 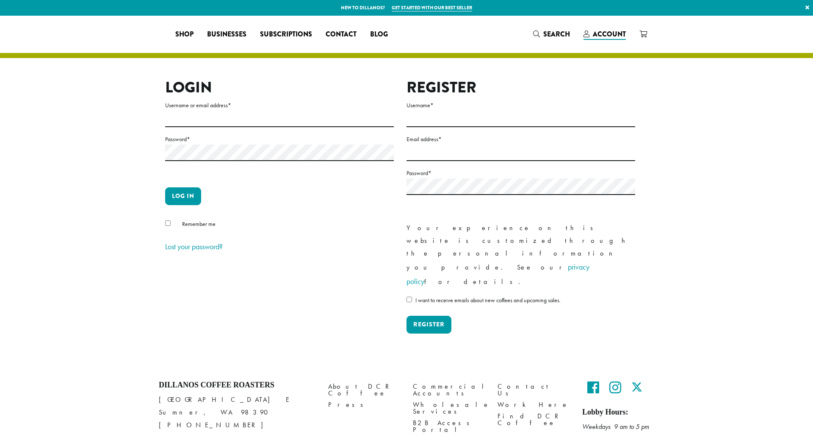 What do you see at coordinates (449, 389) in the screenshot?
I see `a: Commercial Accounts` at bounding box center [449, 389].